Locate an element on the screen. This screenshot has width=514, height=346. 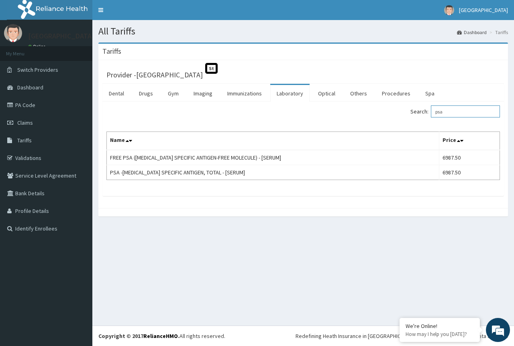
span: St is located at coordinates (211, 68).